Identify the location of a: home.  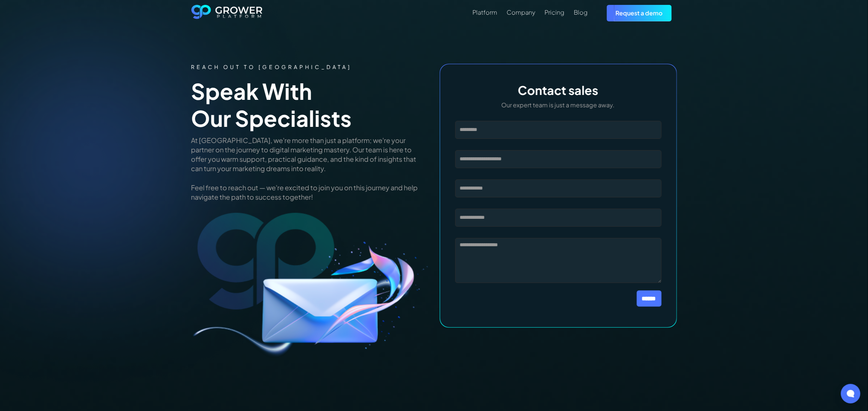
(227, 13).